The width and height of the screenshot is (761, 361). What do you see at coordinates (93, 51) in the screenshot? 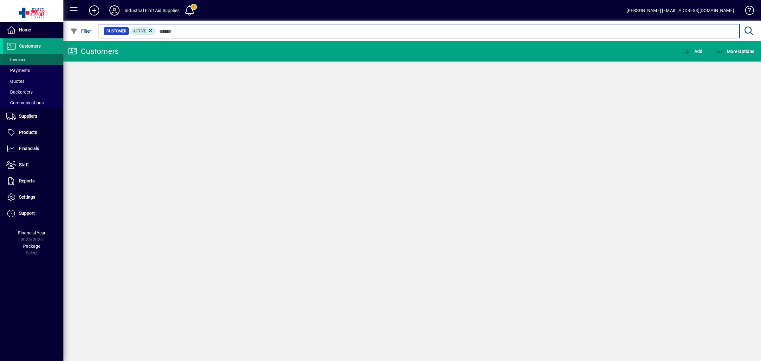
I see `div: Customers` at bounding box center [93, 51].